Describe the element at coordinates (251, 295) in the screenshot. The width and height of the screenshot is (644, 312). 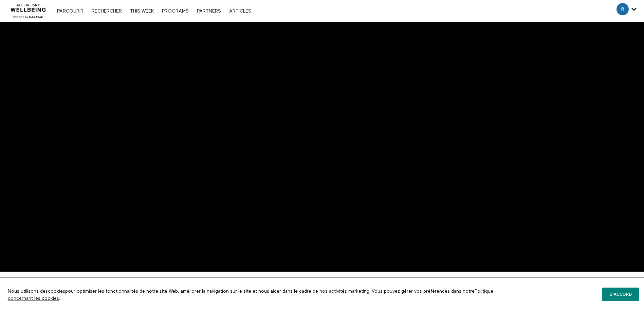
I see `a: Politique concernant les cookies` at that location.